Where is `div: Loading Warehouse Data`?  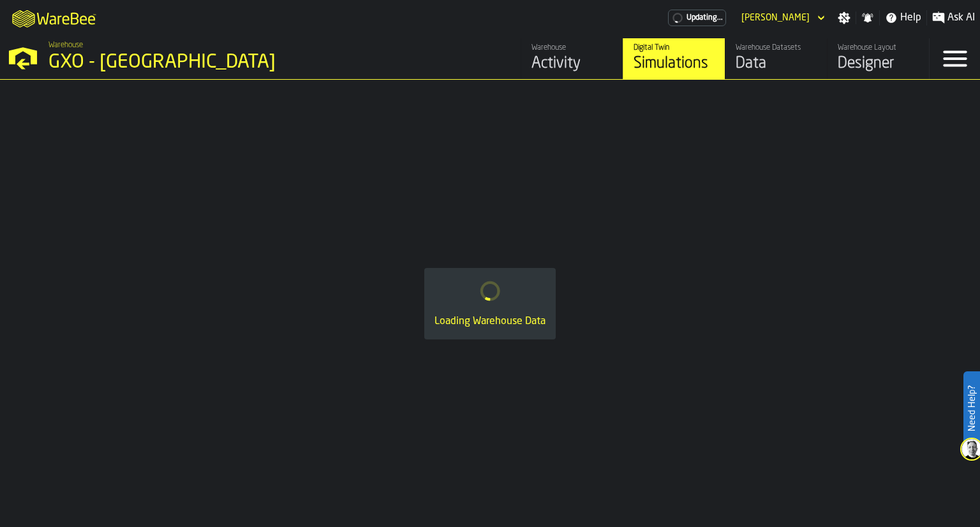
div: Loading Warehouse Data is located at coordinates (490, 321).